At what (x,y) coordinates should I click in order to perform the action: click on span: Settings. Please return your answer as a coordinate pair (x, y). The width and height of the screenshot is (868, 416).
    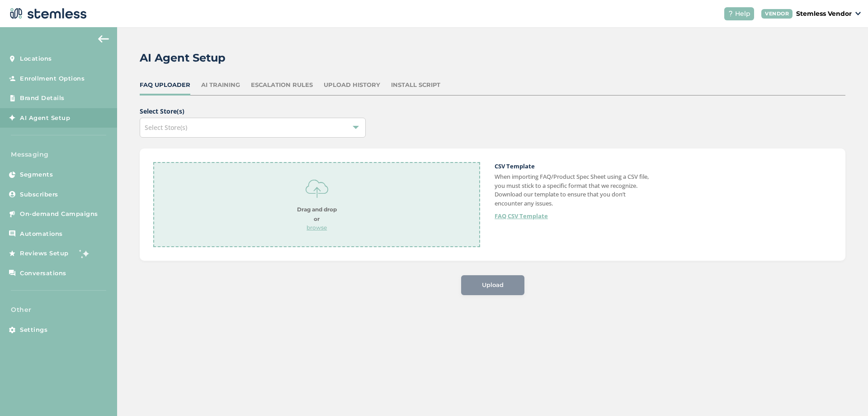
    Looking at the image, I should click on (33, 330).